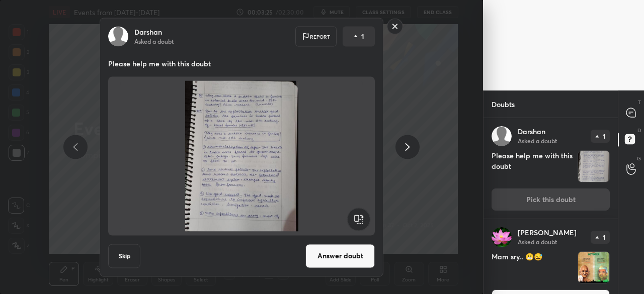  Describe the element at coordinates (639, 159) in the screenshot. I see `p: G` at that location.